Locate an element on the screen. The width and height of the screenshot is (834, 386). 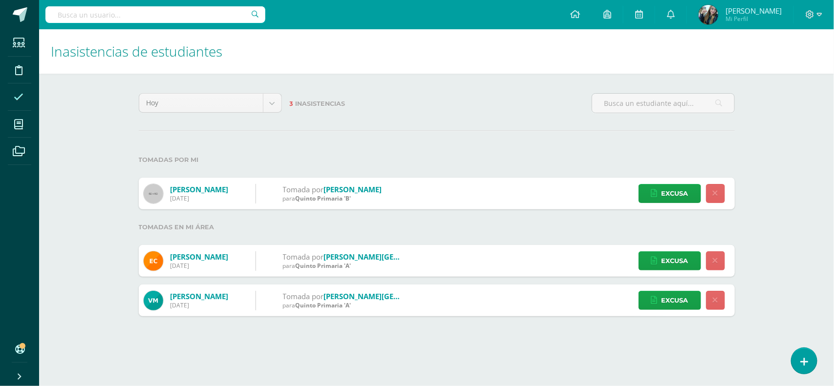
img: 60x60 is located at coordinates (153, 194).